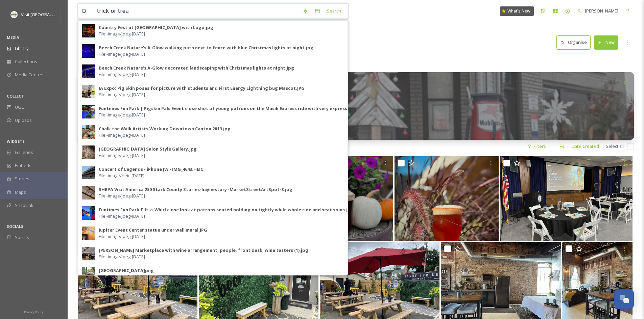  What do you see at coordinates (23, 165) in the screenshot?
I see `span: Embeds` at bounding box center [23, 165].